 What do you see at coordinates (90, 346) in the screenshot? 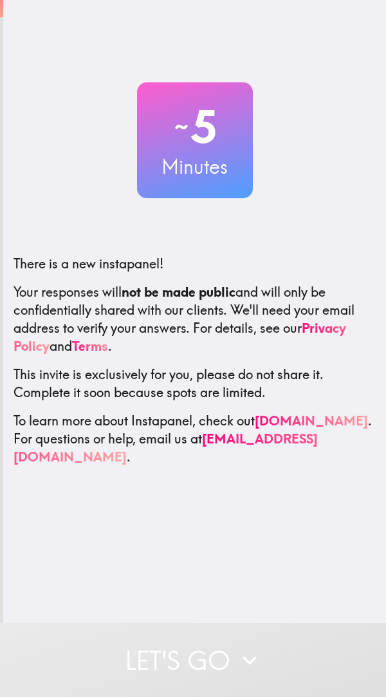
I see `a: Terms` at bounding box center [90, 346].